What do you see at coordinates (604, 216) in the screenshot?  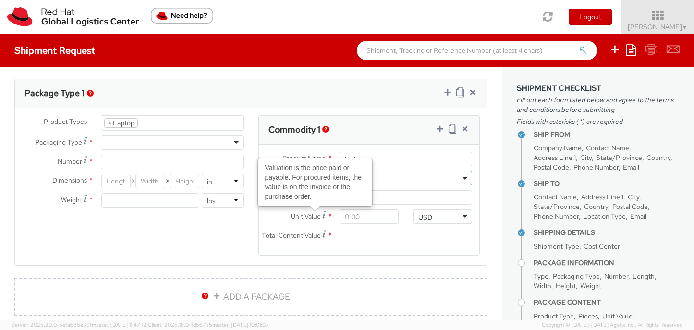 I see `span: Location Type` at bounding box center [604, 216].